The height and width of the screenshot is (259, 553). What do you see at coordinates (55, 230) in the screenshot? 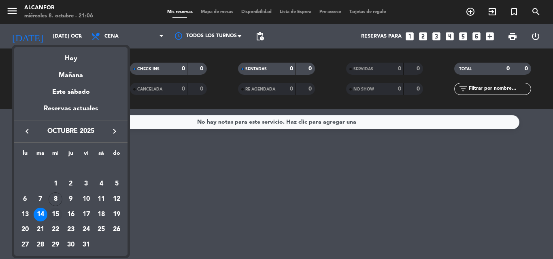
I see `td: 22 de octubre de 2025` at bounding box center [55, 230].